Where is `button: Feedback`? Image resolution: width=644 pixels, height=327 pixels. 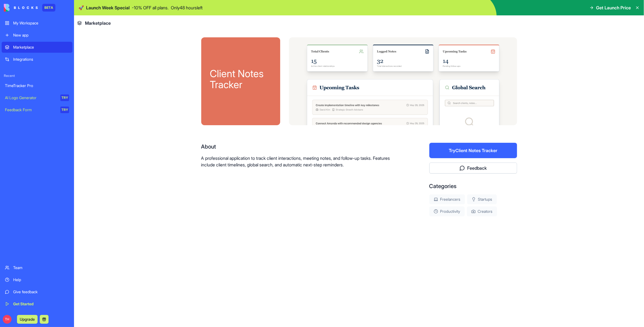
button: Feedback is located at coordinates (473, 168).